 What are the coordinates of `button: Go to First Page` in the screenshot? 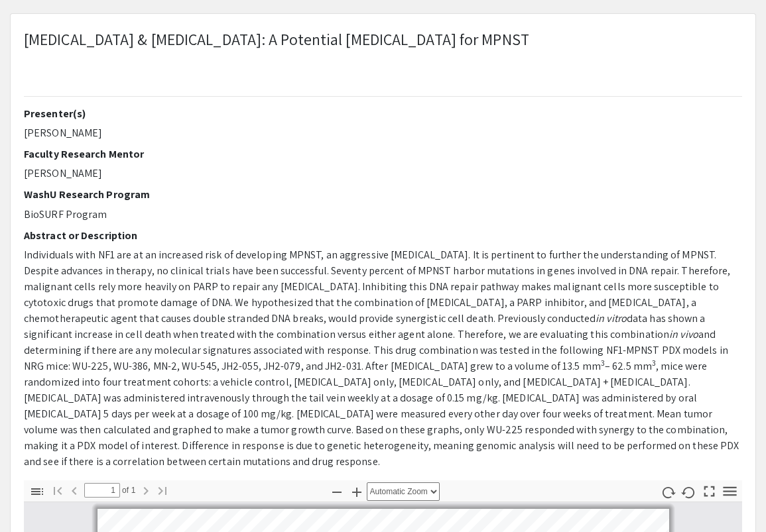 It's located at (58, 491).